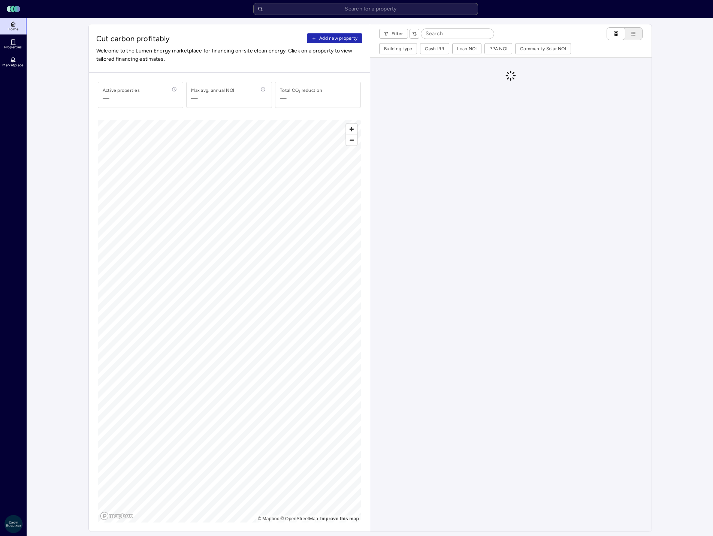 This screenshot has width=713, height=536. What do you see at coordinates (397, 34) in the screenshot?
I see `span: Filter` at bounding box center [397, 34].